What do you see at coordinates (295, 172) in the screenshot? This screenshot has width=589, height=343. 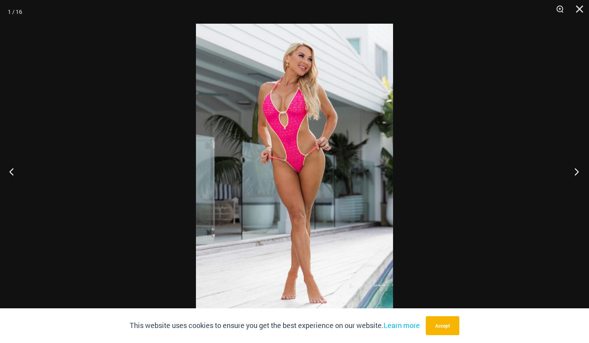 I see `img: Bubble Mesh Highlight Pink 819 One Piece 01` at bounding box center [295, 172].